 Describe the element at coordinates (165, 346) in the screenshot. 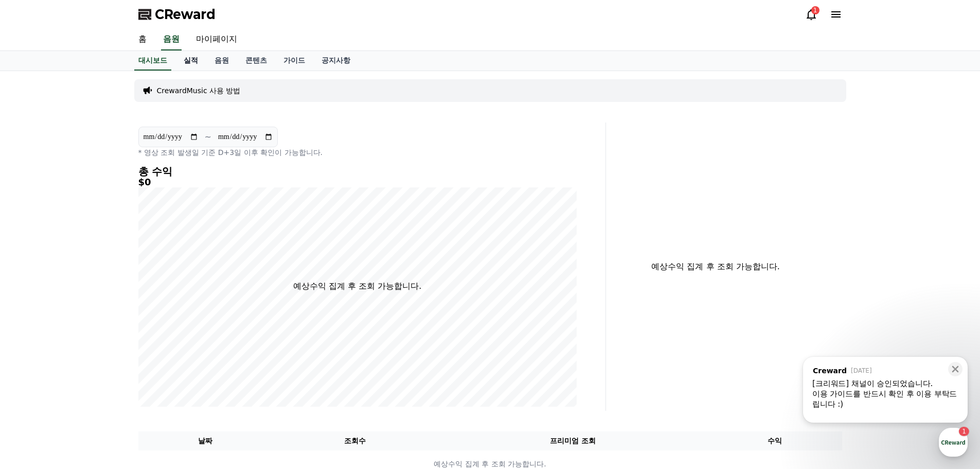

I see `span: 설정` at that location.